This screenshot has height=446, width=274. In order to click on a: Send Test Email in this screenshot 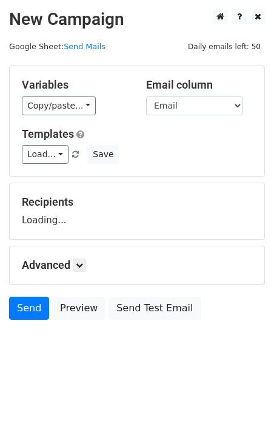, I will do `click(155, 308)`.